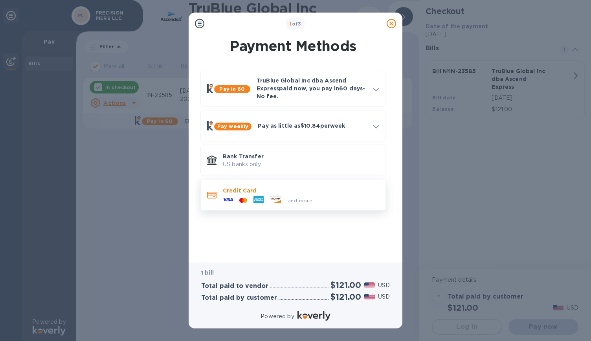  Describe the element at coordinates (293, 46) in the screenshot. I see `h1: Payment Methods` at that location.